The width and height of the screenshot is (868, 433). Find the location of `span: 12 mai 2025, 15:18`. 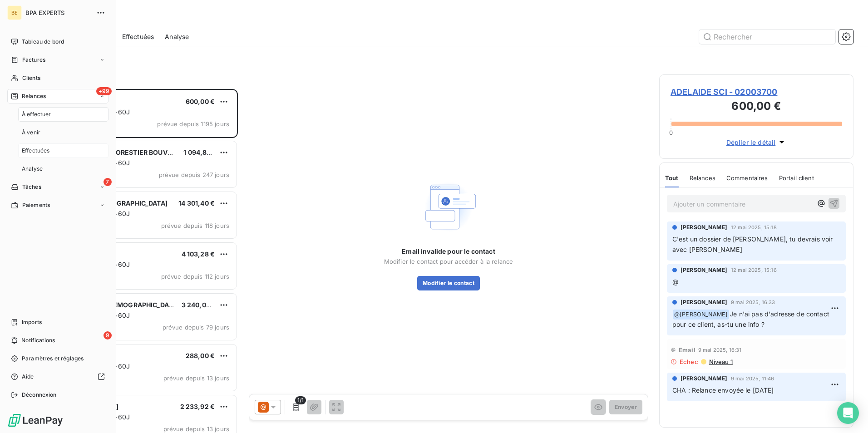

span: 12 mai 2025, 15:18 is located at coordinates (753, 228).